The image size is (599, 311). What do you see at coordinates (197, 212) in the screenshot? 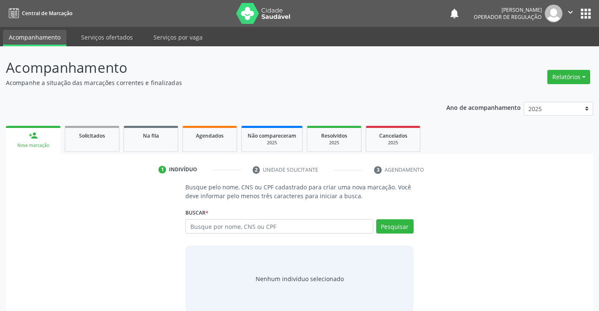
I see `label: Buscar` at bounding box center [197, 212].